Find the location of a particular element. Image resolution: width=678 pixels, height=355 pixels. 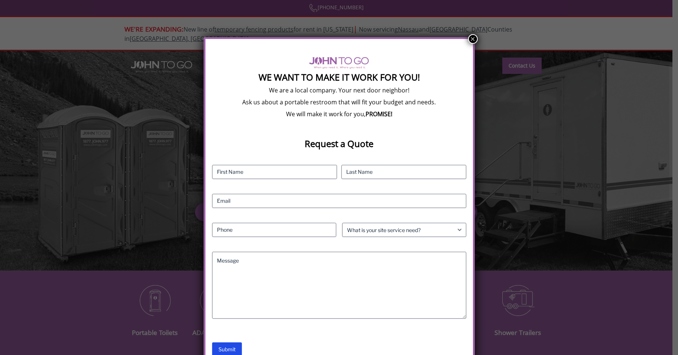

input: Email is located at coordinates (339, 201).